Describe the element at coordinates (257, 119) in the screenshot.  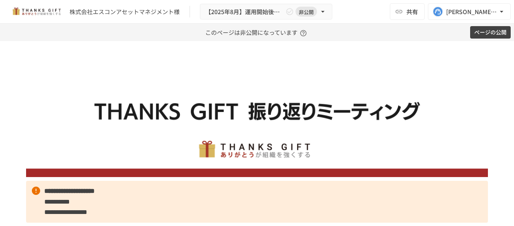
I see `img: ywjCEzGaDRs6RHkpXm6202453qKEghjSpJ0uwcQsaCz` at that location.